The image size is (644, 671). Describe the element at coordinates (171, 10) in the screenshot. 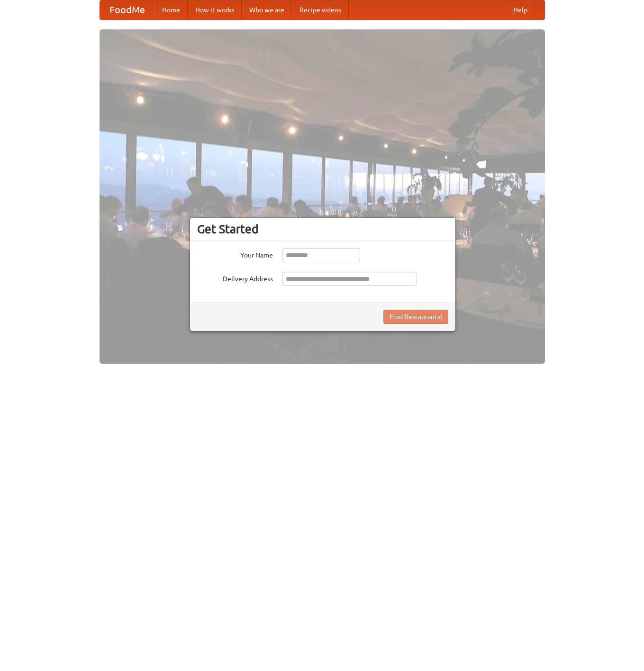

I see `a: Home` at that location.